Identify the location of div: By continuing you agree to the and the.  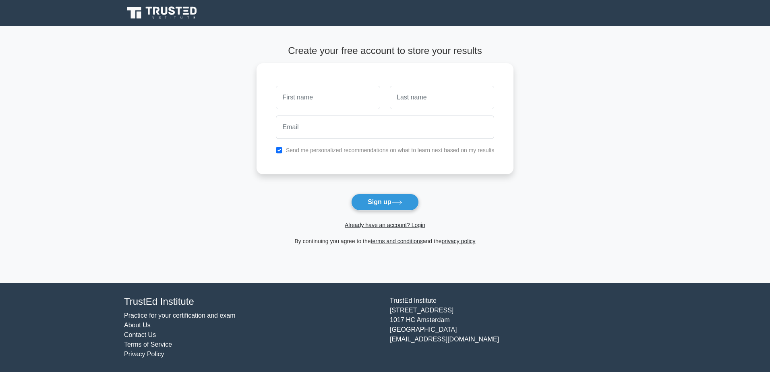
(385, 241).